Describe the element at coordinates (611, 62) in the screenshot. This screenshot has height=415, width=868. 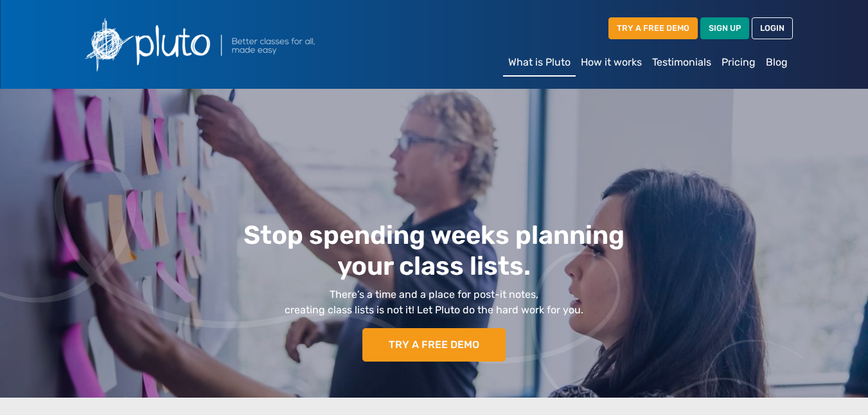
I see `a: How it works` at that location.